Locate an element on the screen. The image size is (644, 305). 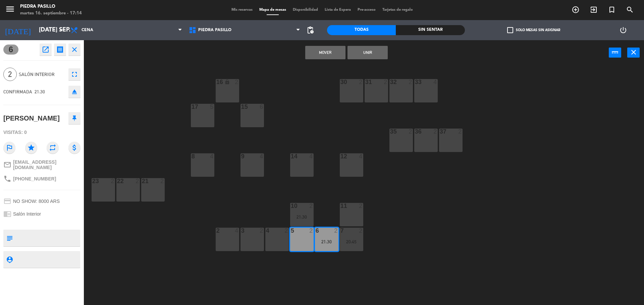
div: Sin sentar is located at coordinates (430, 30).